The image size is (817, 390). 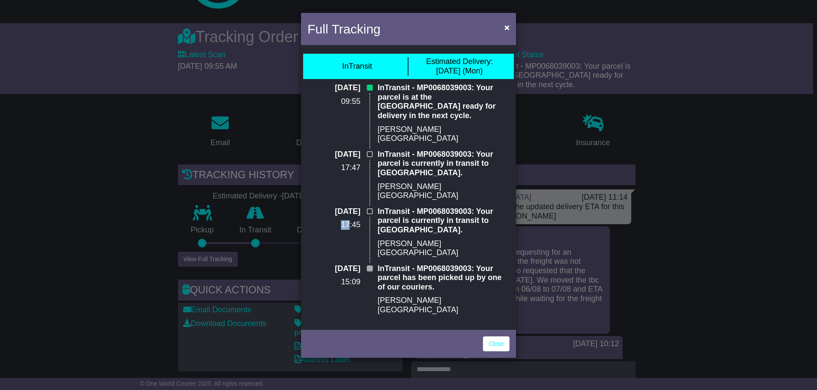 What do you see at coordinates (344, 29) in the screenshot?
I see `h4: Full Tracking` at bounding box center [344, 29].